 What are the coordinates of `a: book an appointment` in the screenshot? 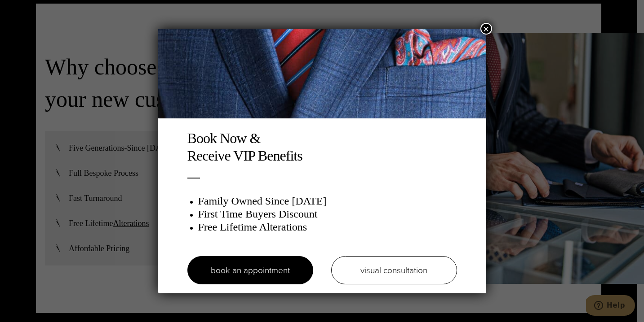 It's located at (250, 270).